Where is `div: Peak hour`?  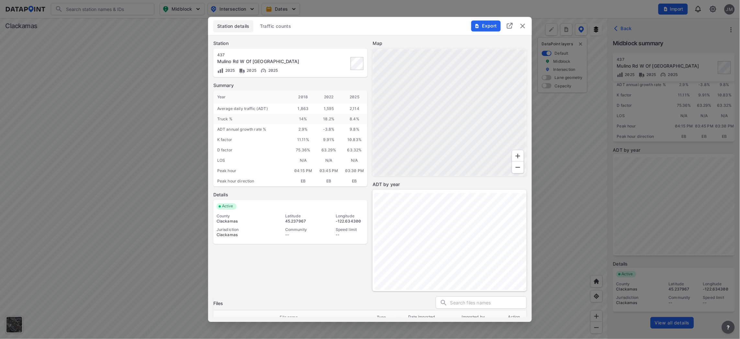
div: Peak hour is located at coordinates (252, 171).